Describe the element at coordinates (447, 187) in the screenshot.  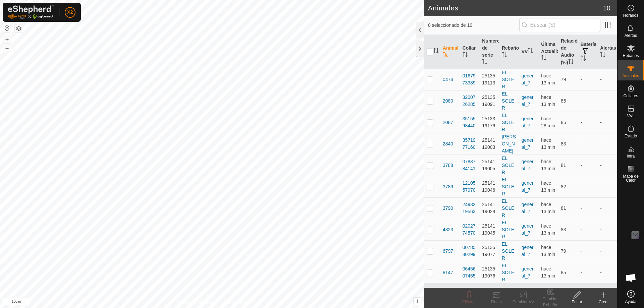
I see `span: 3789` at that location.